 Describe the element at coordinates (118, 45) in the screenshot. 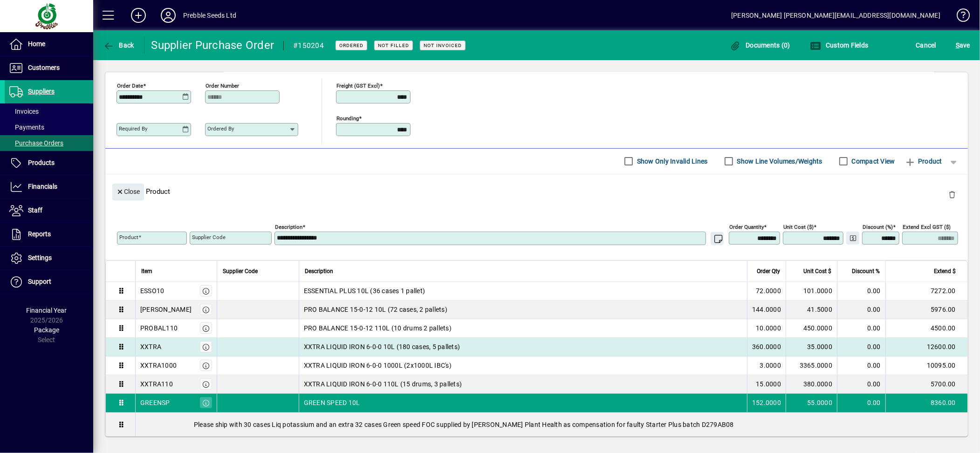

I see `span: Back` at that location.